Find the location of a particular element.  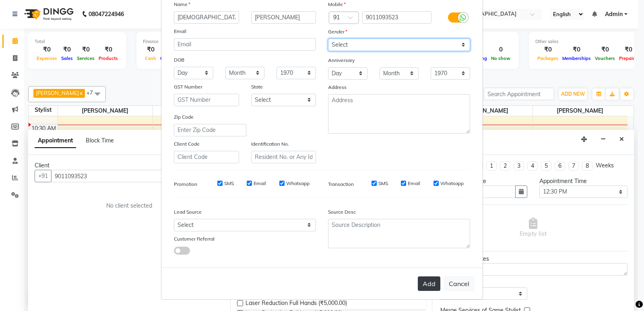

button: Add is located at coordinates (429, 284).